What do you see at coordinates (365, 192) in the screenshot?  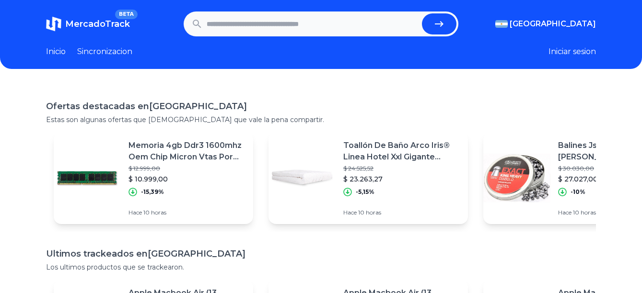 I see `p: -5,15%` at bounding box center [365, 192].